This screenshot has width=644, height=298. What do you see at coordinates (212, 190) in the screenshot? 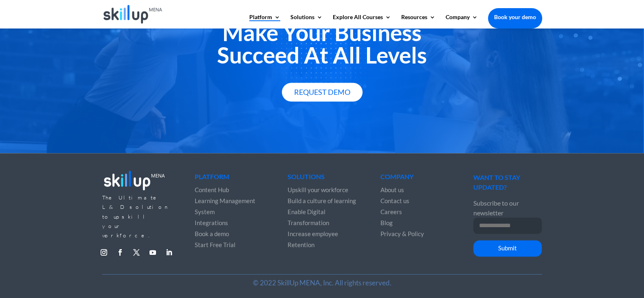
I see `span: Content Hub` at bounding box center [212, 190].